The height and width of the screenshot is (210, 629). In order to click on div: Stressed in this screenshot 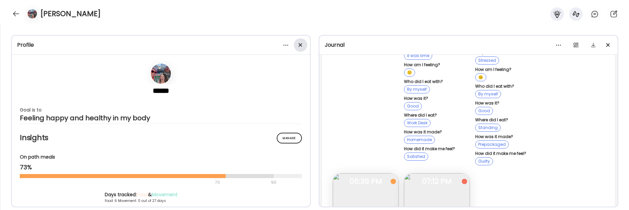, I will do `click(487, 60)`.